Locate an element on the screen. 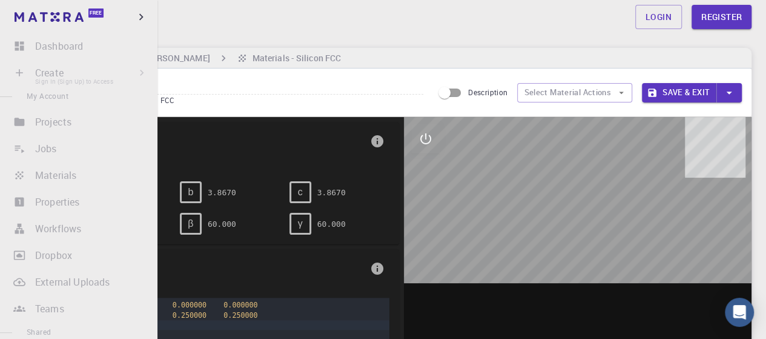 Image resolution: width=766 pixels, height=339 pixels. span: β is located at coordinates (190, 223).